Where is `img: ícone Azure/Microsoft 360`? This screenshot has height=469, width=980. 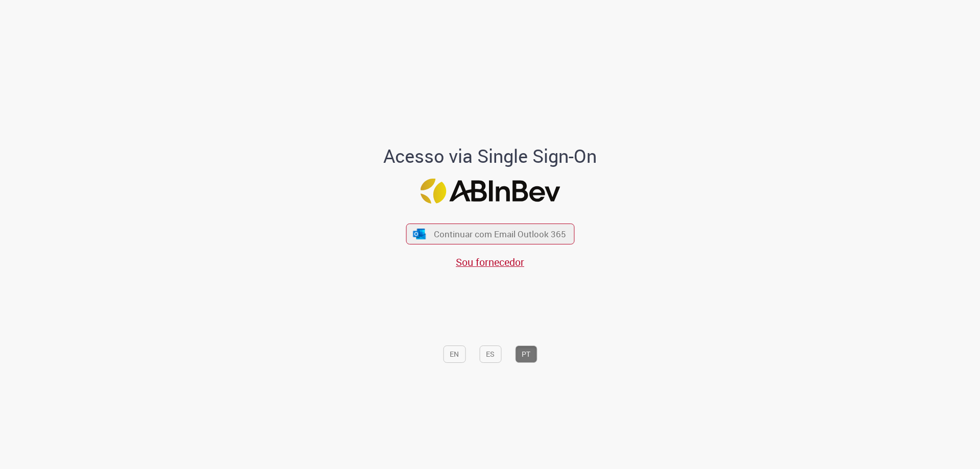
img: ícone Azure/Microsoft 360 is located at coordinates (419, 234).